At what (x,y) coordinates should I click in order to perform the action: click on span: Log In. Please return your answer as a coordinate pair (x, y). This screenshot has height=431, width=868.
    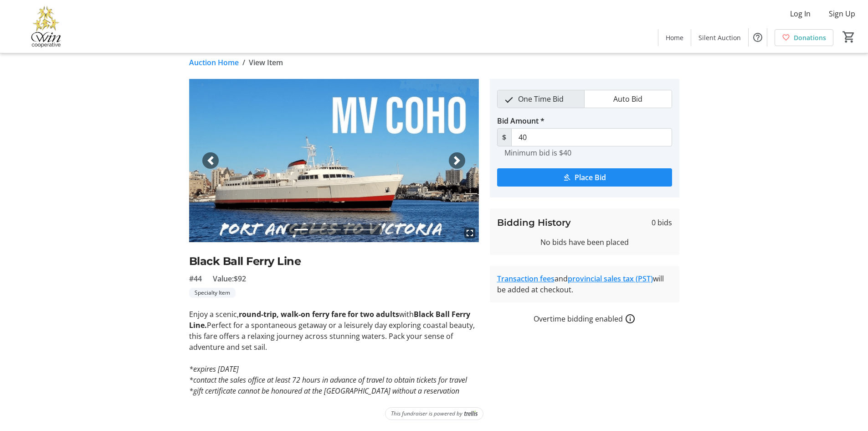
    Looking at the image, I should click on (800, 14).